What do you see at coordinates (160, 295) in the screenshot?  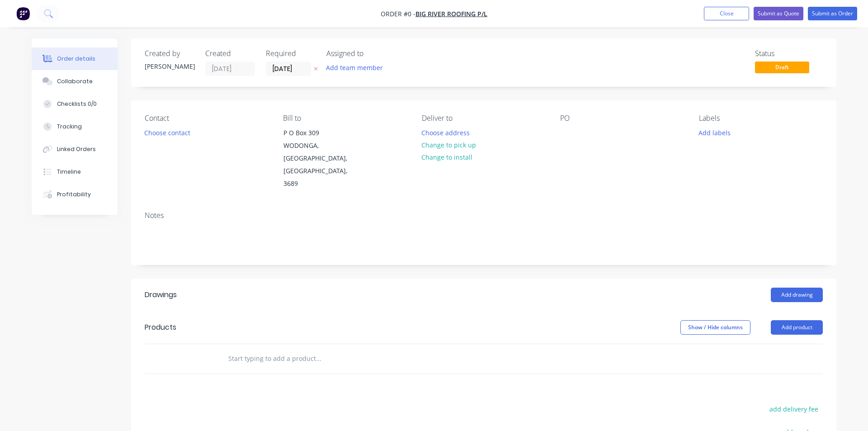 I see `div: Drawings` at bounding box center [160, 295].